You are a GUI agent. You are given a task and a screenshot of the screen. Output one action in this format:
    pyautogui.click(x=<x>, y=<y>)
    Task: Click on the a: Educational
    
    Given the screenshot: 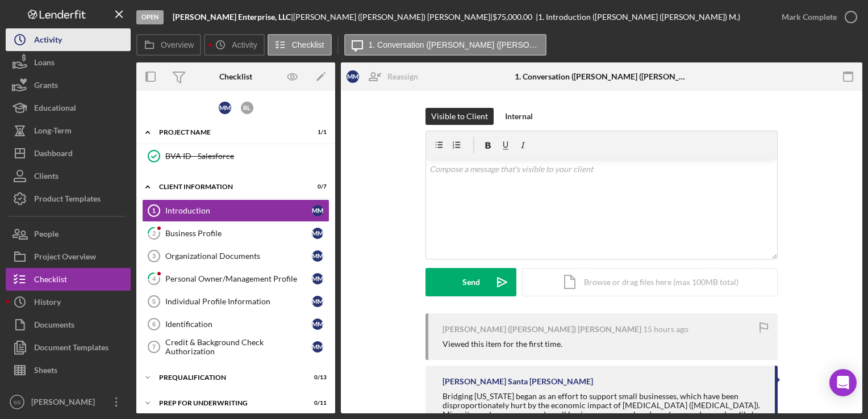 What is the action you would take?
    pyautogui.click(x=68, y=108)
    